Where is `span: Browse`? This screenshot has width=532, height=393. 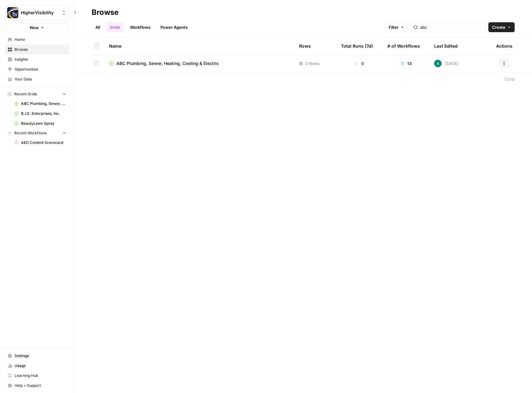
span: Browse is located at coordinates (40, 49).